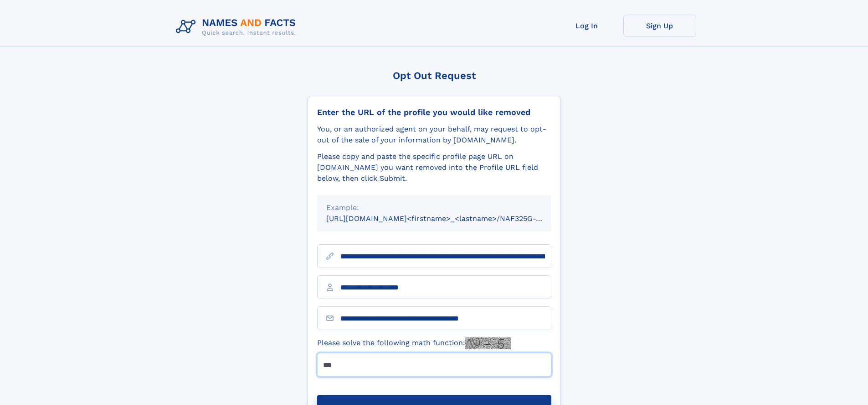  Describe the element at coordinates (434, 135) in the screenshot. I see `div: You, or an authorized agent on your behalf, may request to opt-out of the sale of your informatio...` at that location.